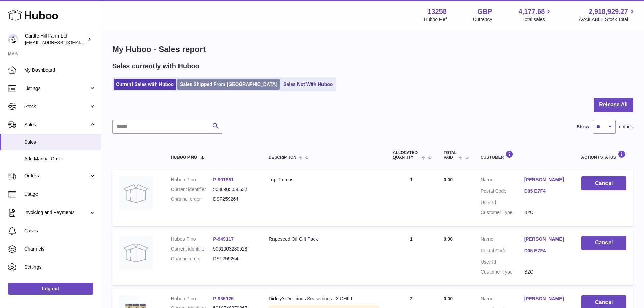 Image resolution: width=644 pixels, height=308 pixels. I want to click on span: Orders, so click(57, 176).